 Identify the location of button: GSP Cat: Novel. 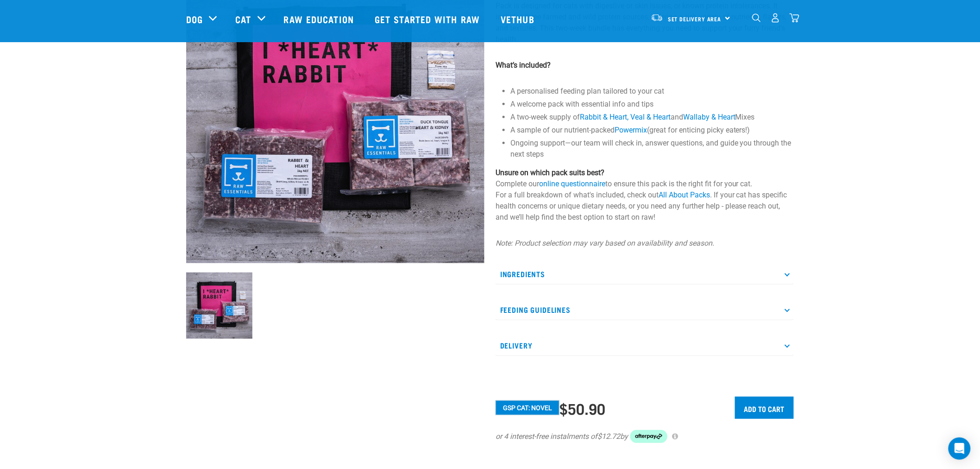
(527, 408).